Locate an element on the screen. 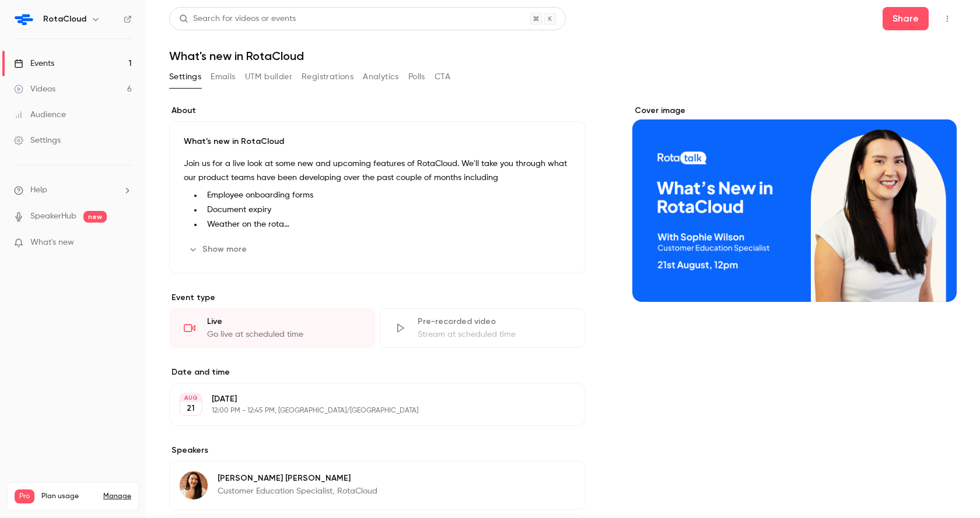 The height and width of the screenshot is (518, 980). div: AUG is located at coordinates (190, 398).